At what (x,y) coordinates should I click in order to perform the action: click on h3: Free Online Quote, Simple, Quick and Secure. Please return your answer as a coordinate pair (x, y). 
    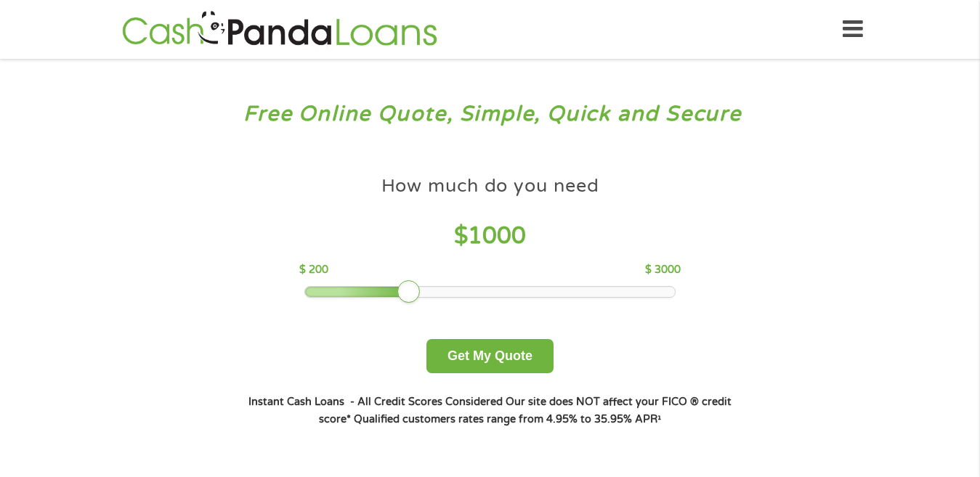
    Looking at the image, I should click on (490, 114).